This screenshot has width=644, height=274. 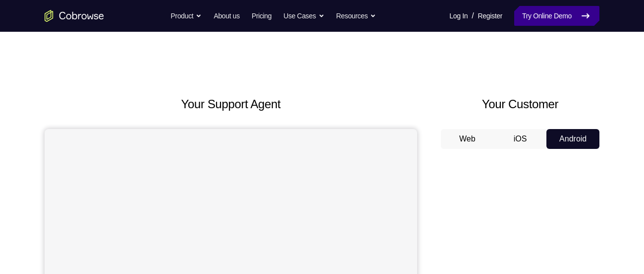 What do you see at coordinates (557, 16) in the screenshot?
I see `a: Try Online Demo` at bounding box center [557, 16].